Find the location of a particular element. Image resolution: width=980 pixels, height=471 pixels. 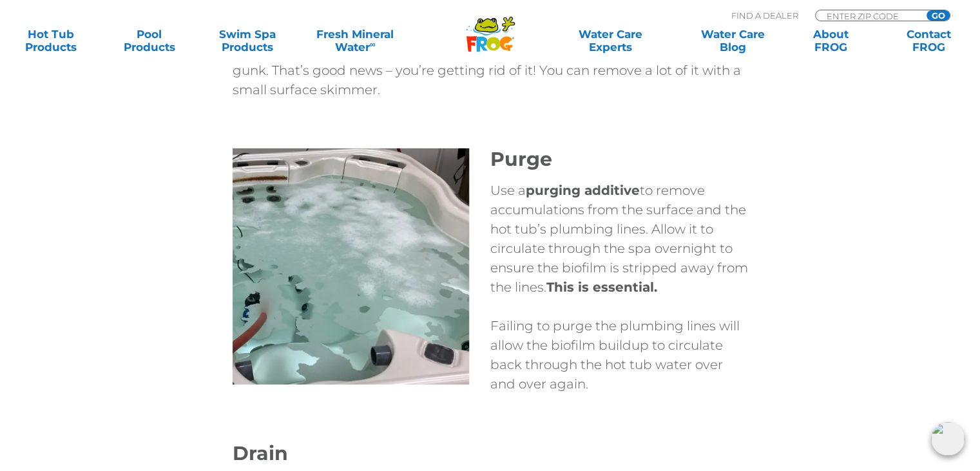

p: Failing to purge the plumbing lines will allow the biofilm buildup to circulate back through the ... is located at coordinates (619, 355).